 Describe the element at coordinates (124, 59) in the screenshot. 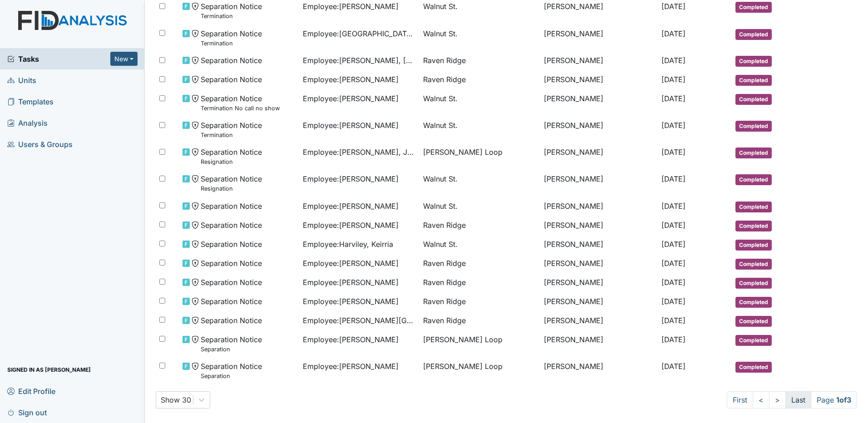

I see `button: New` at that location.